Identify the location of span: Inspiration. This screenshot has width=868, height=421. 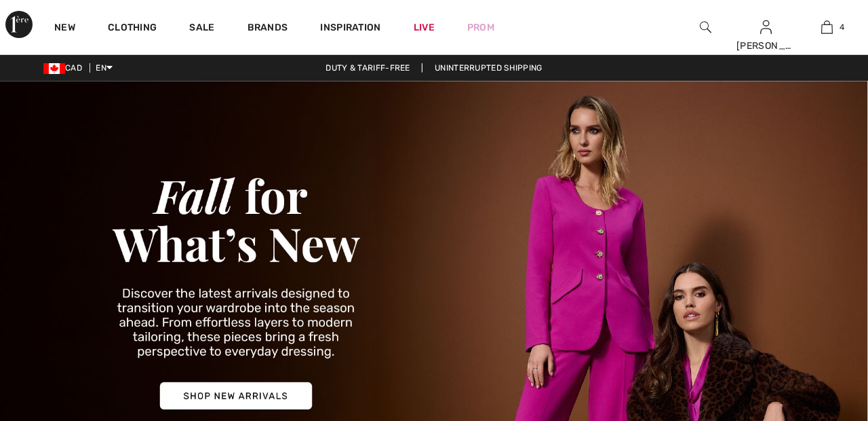
(350, 28).